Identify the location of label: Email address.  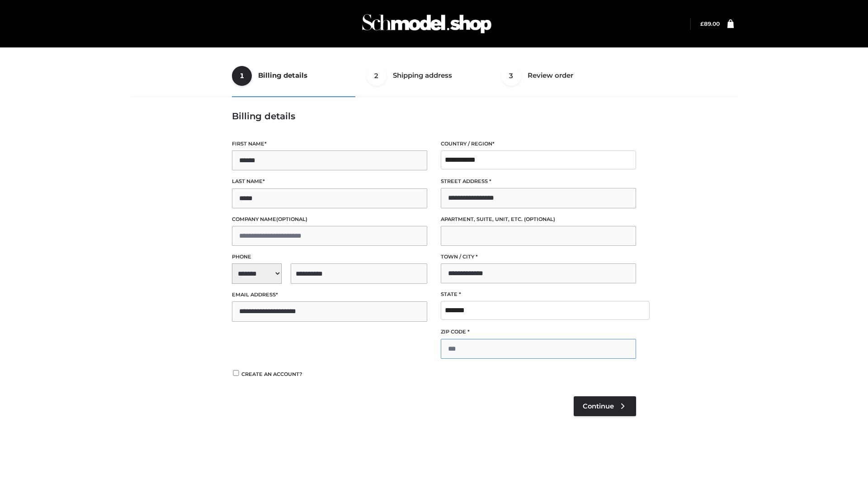
(330, 294).